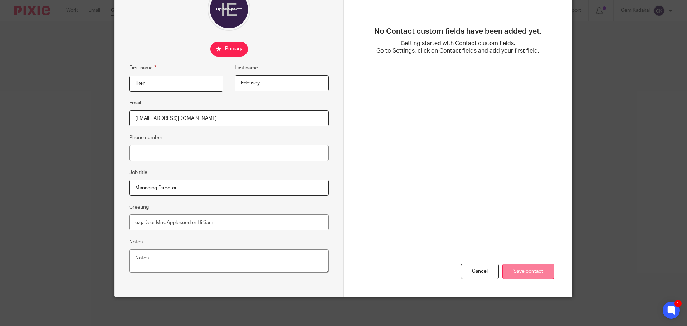  What do you see at coordinates (135, 103) in the screenshot?
I see `label: Email` at bounding box center [135, 103].